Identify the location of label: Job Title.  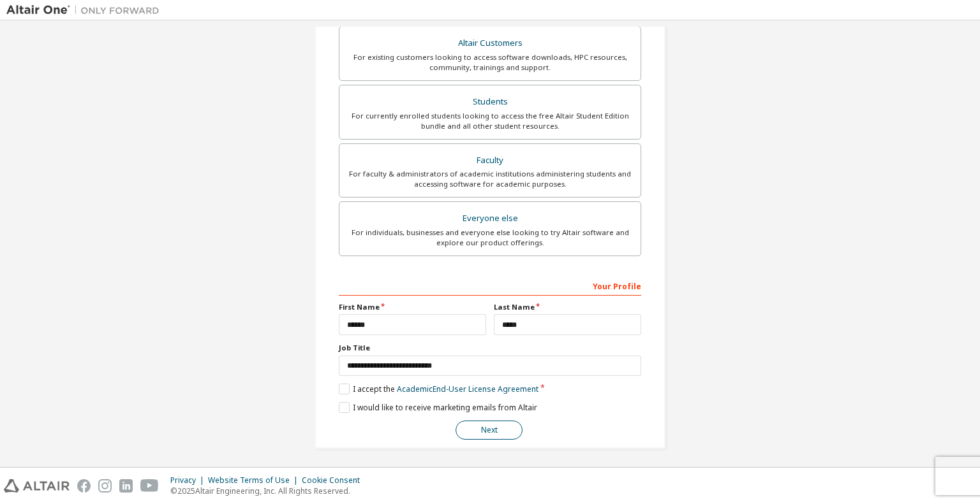
(490, 348).